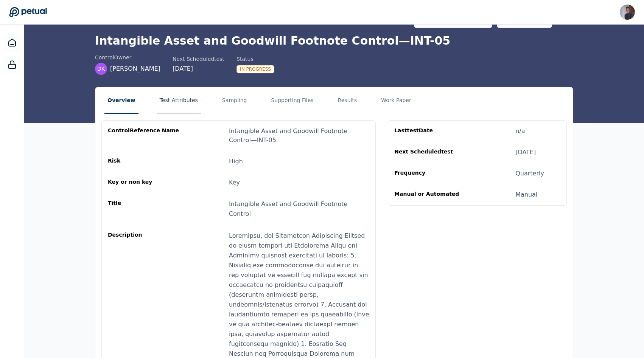 The width and height of the screenshot is (644, 358). What do you see at coordinates (396, 101) in the screenshot?
I see `button: Work Paper` at bounding box center [396, 101].